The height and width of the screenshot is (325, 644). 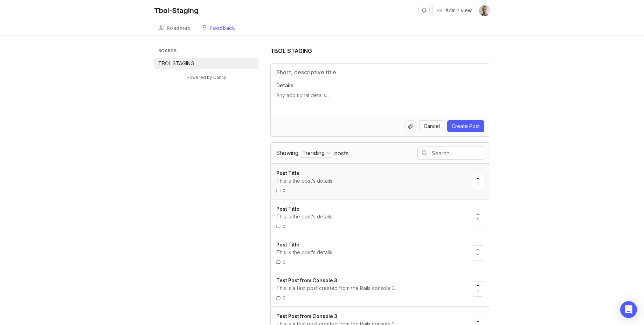 What do you see at coordinates (381, 85) in the screenshot?
I see `p: Details` at bounding box center [381, 85].